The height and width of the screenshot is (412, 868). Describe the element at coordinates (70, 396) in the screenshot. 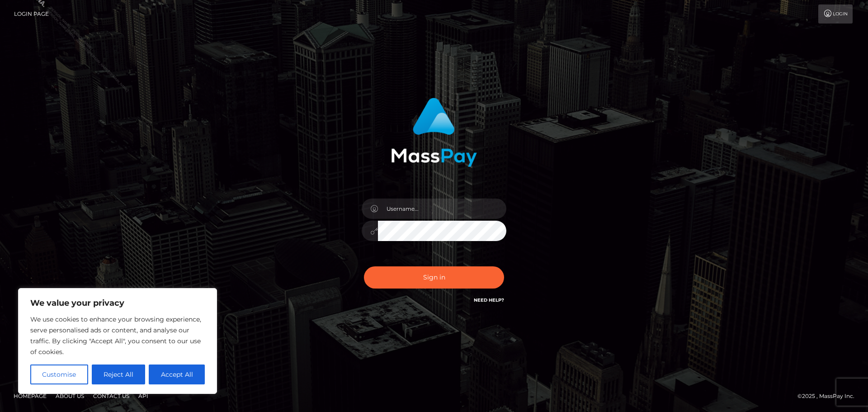

I see `a: About Us` at that location.